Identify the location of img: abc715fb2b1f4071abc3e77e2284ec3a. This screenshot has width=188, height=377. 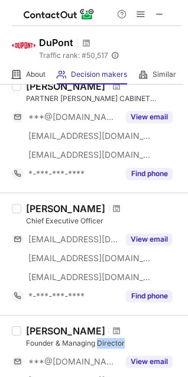
(24, 45).